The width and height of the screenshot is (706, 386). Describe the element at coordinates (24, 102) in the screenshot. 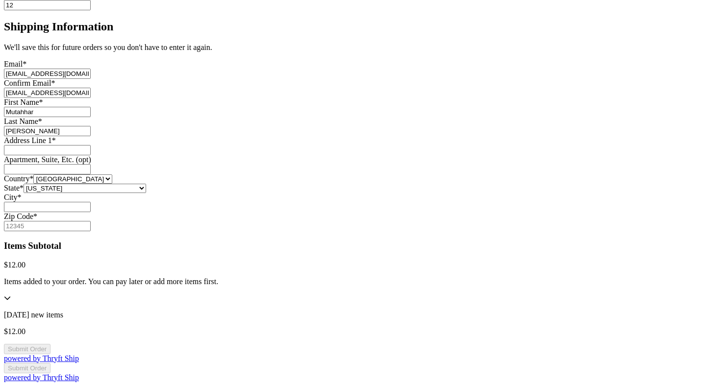

I see `label: First Name` at that location.